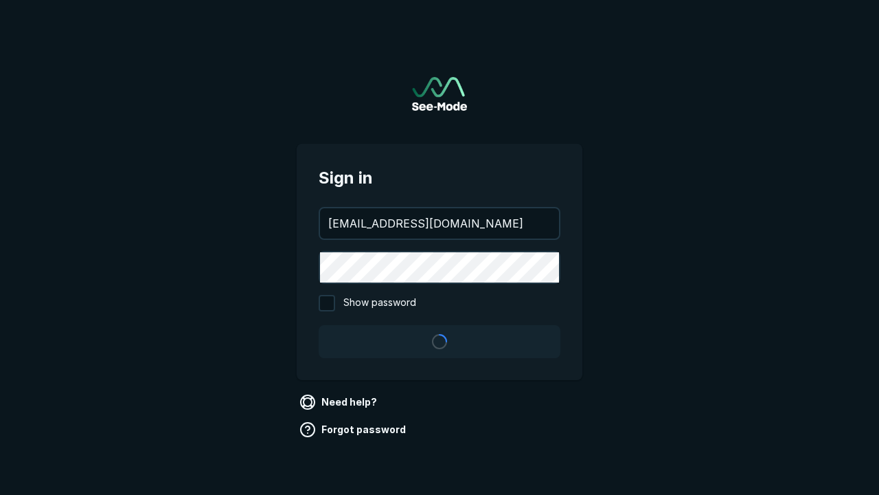  I want to click on a: Go to sign in, so click(440, 93).